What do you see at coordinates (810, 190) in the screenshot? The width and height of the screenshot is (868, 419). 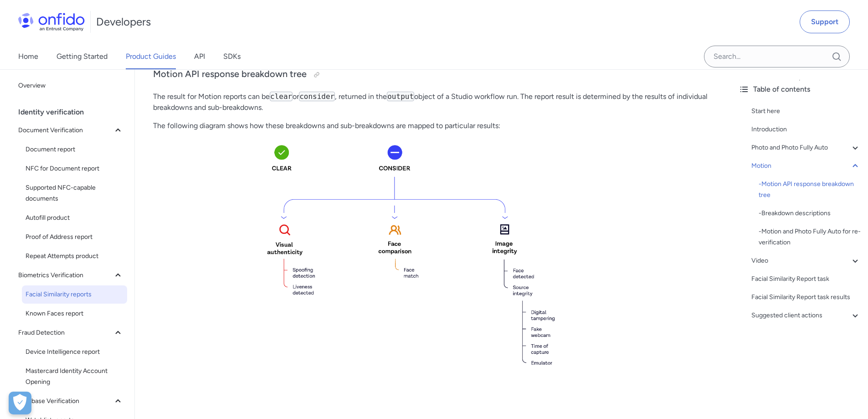 I see `a: -Motion API response breakdown tree` at bounding box center [810, 190].